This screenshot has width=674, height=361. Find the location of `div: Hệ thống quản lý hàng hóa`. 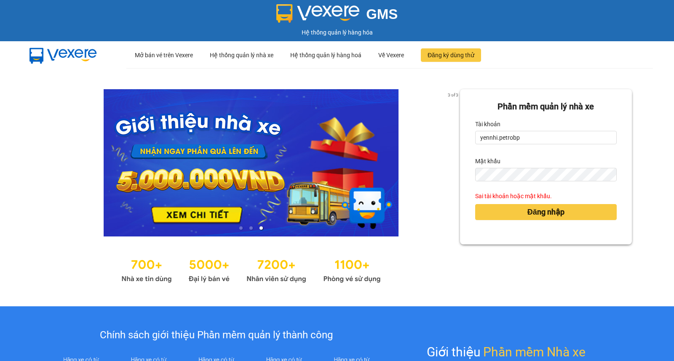

div: Hệ thống quản lý hàng hóa is located at coordinates (337, 32).